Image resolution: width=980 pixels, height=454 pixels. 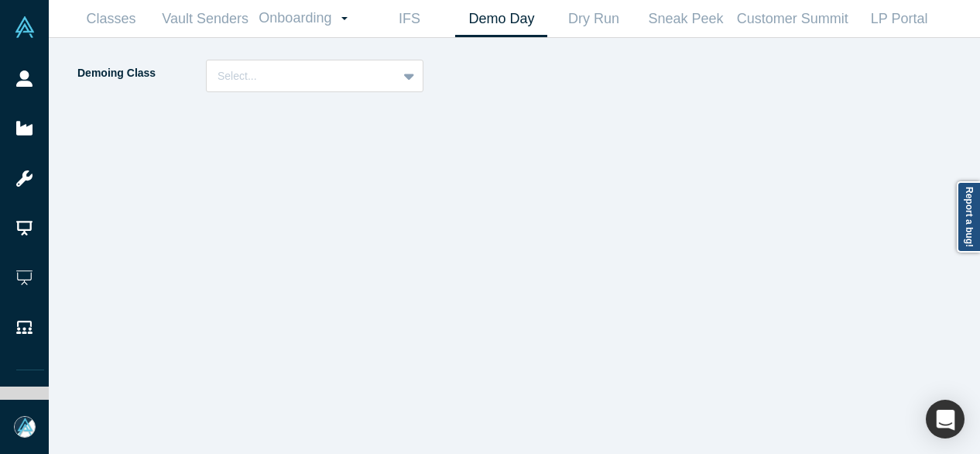 I want to click on a: Demo Day, so click(x=500, y=19).